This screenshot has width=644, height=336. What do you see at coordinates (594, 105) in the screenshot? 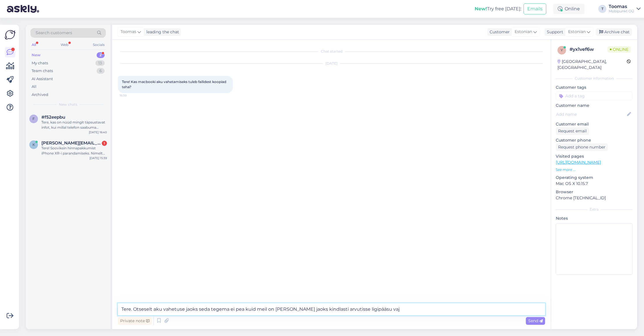
I see `p: Customer name` at bounding box center [594, 105].